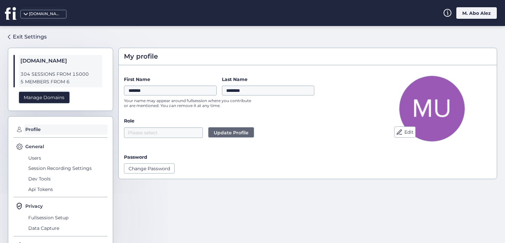  What do you see at coordinates (34, 206) in the screenshot?
I see `span: Privacy` at bounding box center [34, 206].